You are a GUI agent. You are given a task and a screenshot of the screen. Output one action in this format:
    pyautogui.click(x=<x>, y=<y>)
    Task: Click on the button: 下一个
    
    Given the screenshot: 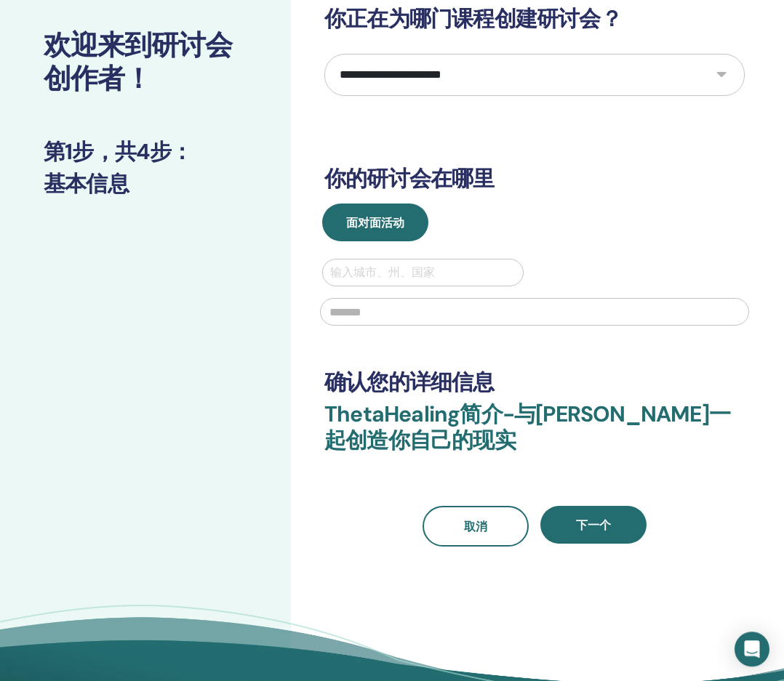 What is the action you would take?
    pyautogui.click(x=593, y=524)
    